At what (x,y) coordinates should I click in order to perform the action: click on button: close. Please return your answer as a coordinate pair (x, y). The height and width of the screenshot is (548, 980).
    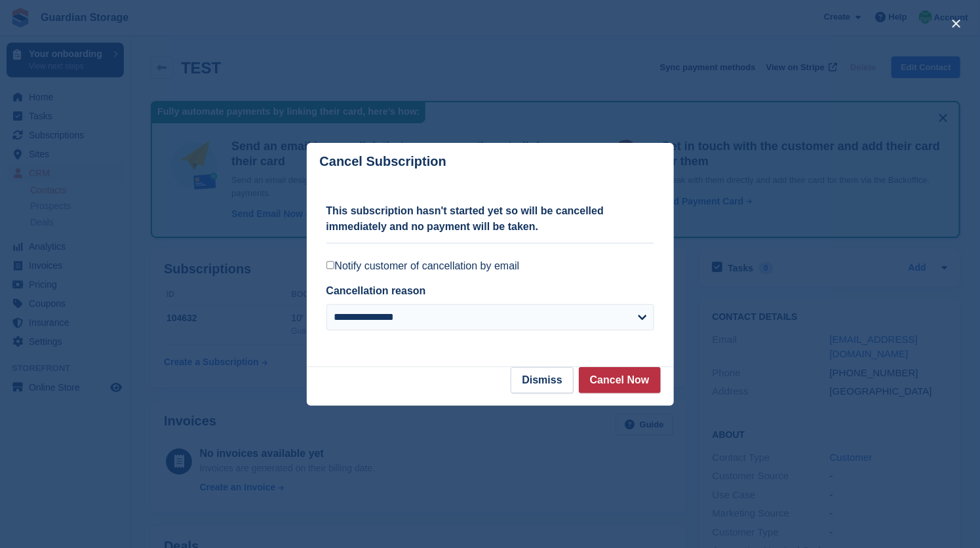
    Looking at the image, I should click on (957, 23).